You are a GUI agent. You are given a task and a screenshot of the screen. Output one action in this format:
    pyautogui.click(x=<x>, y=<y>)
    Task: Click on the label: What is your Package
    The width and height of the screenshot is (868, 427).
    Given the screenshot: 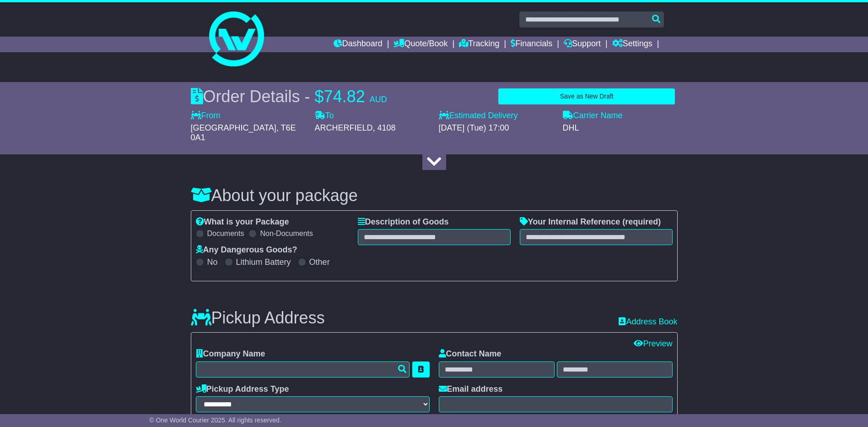 What is the action you would take?
    pyautogui.click(x=243, y=222)
    